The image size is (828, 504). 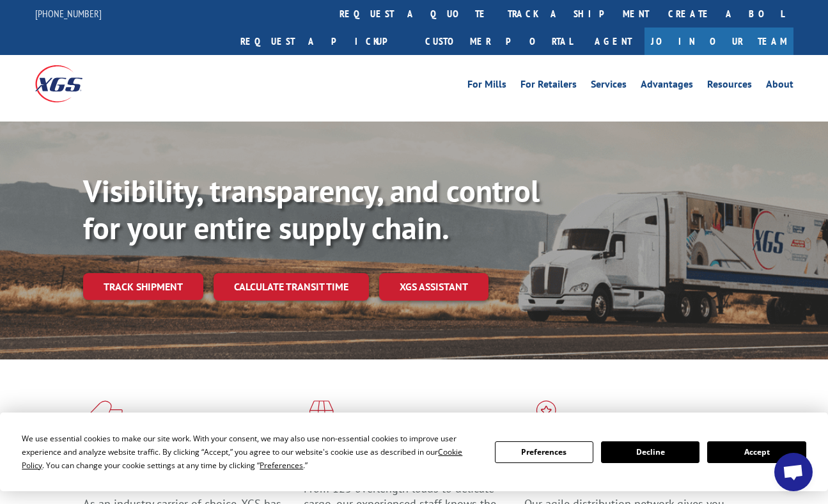 I want to click on a: Join Our Team, so click(x=719, y=41).